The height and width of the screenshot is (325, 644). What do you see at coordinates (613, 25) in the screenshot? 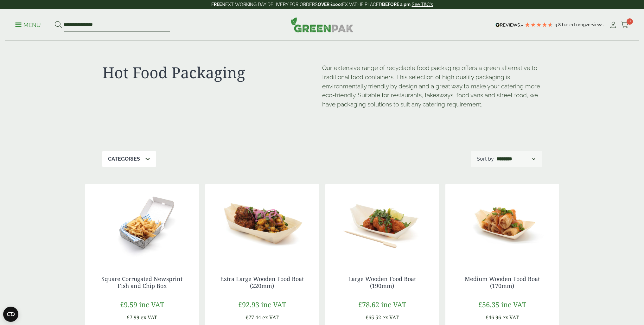
I see `i: My Account` at bounding box center [613, 25].